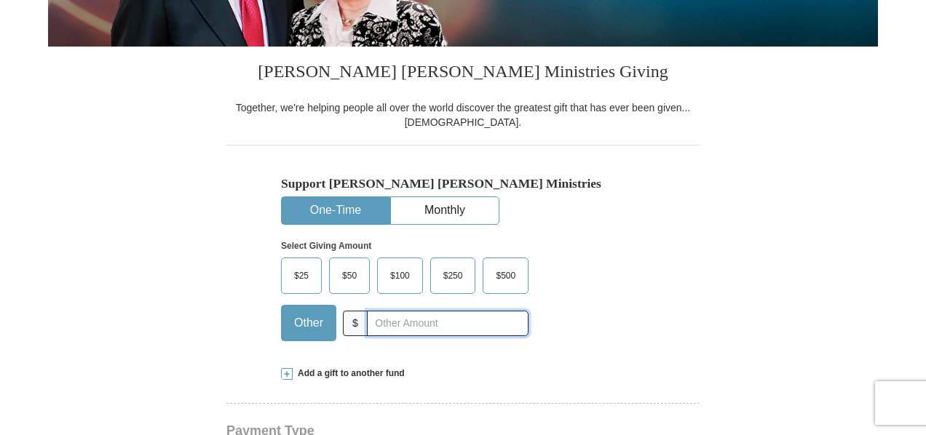  Describe the element at coordinates (309, 323) in the screenshot. I see `span: Other` at that location.